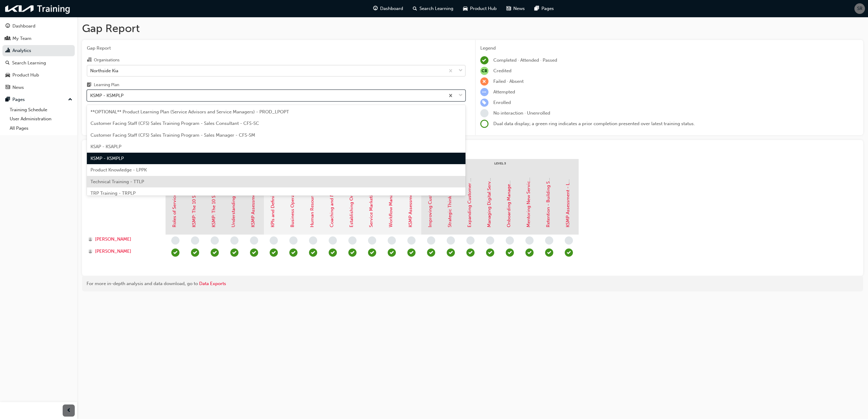 The height and width of the screenshot is (419, 868). Describe the element at coordinates (38, 26) in the screenshot. I see `a: Dashboard` at that location.